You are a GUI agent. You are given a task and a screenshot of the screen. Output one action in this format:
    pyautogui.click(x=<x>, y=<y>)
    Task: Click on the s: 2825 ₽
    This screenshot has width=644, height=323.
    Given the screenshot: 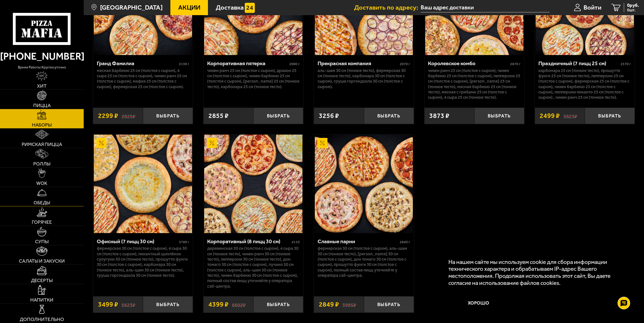 What is the action you would take?
    pyautogui.click(x=129, y=115)
    